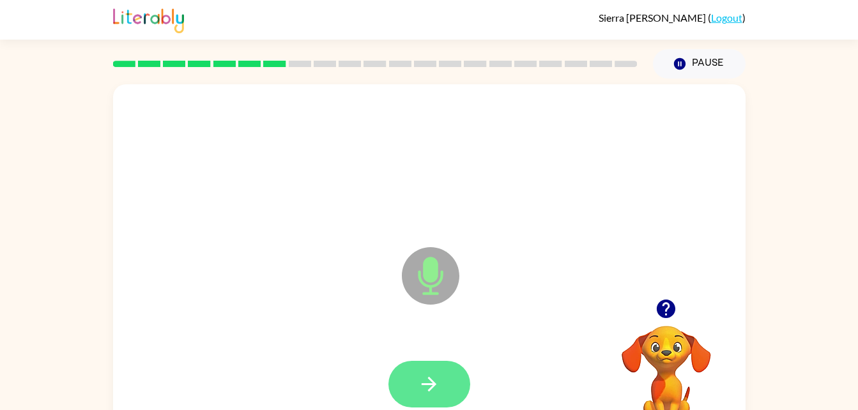 Image resolution: width=858 pixels, height=410 pixels. Describe the element at coordinates (148, 19) in the screenshot. I see `img: Literably` at that location.